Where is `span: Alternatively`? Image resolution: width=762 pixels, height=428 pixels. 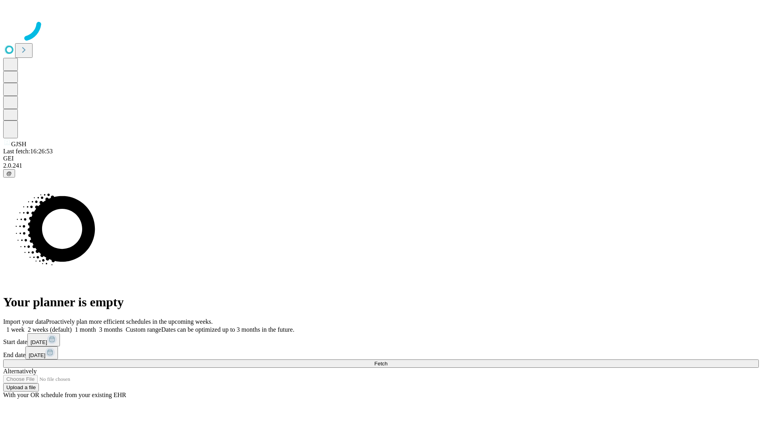
span: Alternatively is located at coordinates (20, 371).